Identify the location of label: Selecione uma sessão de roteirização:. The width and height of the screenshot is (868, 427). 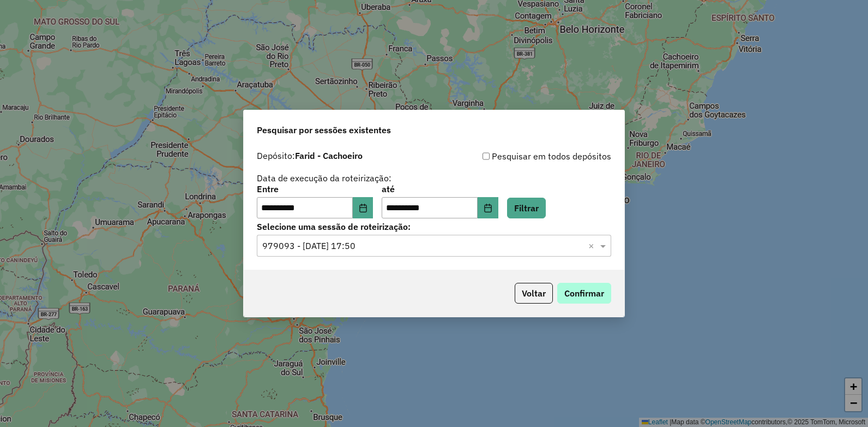
(434, 227).